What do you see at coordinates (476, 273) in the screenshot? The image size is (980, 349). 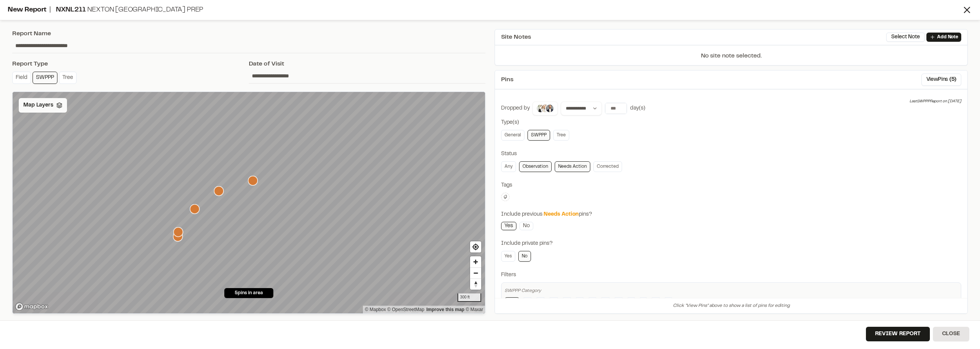 I see `span: Zoom out` at bounding box center [476, 273].